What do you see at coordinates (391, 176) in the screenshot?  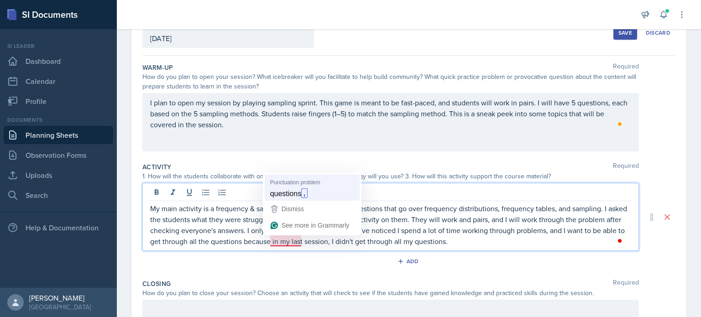 I see `div: 1. How will the students collaborate with one another? 2. What learning strategy will you use? 3....` at bounding box center [391, 176].